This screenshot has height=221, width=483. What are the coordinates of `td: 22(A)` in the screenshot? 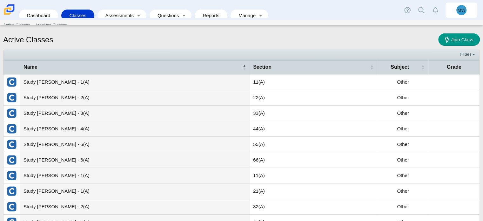 It's located at (314, 97).